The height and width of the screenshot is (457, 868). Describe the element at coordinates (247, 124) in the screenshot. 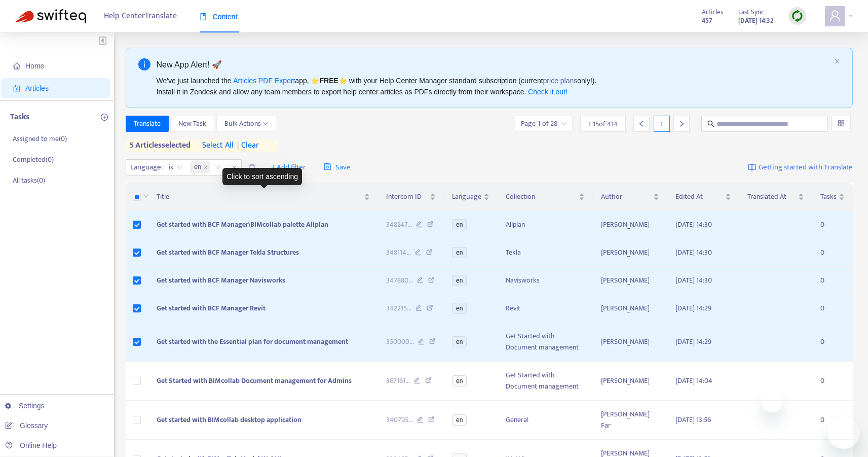

I see `span: Bulk Actions` at that location.